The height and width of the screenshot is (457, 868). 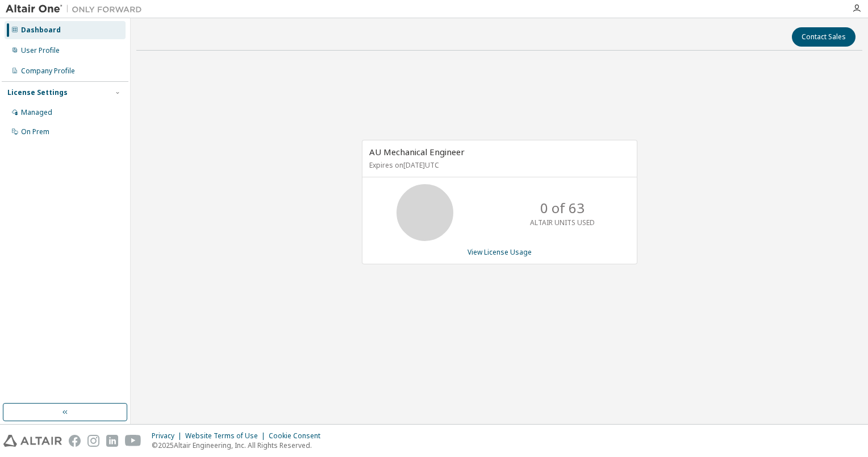 What do you see at coordinates (168, 436) in the screenshot?
I see `div: Privacy` at bounding box center [168, 436].